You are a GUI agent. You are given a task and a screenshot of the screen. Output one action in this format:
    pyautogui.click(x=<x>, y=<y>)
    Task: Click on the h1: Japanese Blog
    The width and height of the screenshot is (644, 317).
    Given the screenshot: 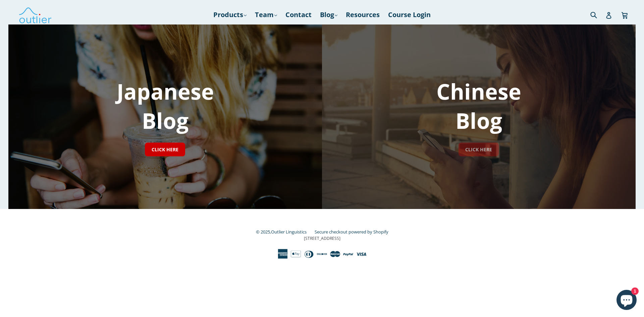 What is the action you would take?
    pyautogui.click(x=165, y=106)
    